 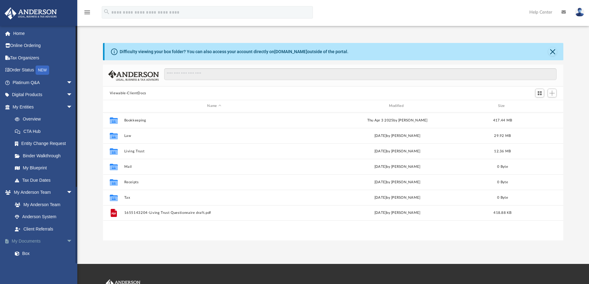 I want to click on button: Law, so click(x=214, y=136).